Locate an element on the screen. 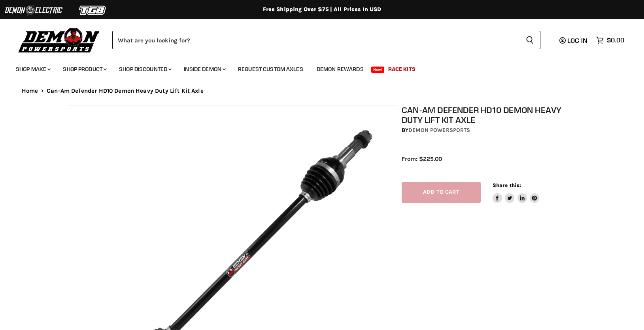 The image size is (644, 330). img: Demon Powersports is located at coordinates (59, 40).